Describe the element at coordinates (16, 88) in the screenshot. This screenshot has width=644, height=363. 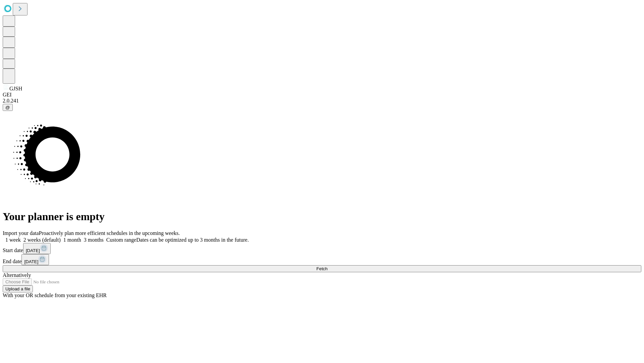
I see `span: GJSH` at that location.